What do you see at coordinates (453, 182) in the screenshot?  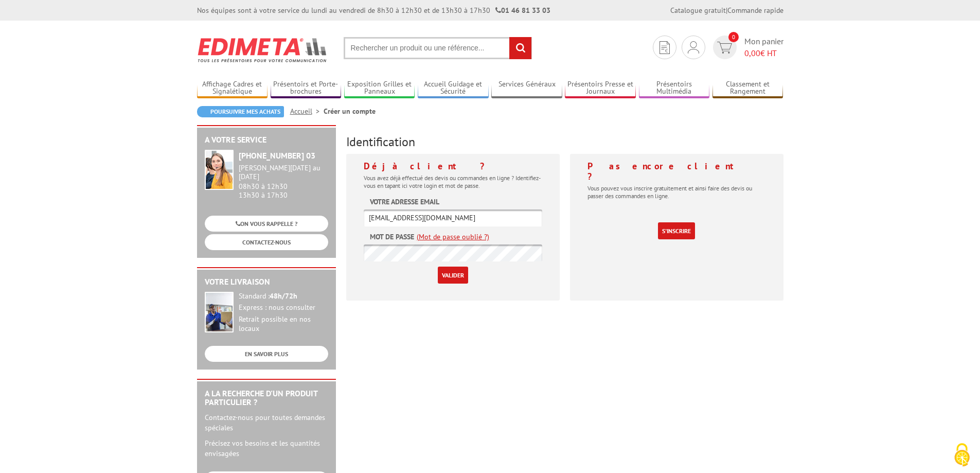 I see `p: Vous avez déjà effectué des devis ou commandes en ligne ? Identifiez-vous en tapant ici votre log...` at bounding box center [453, 182].